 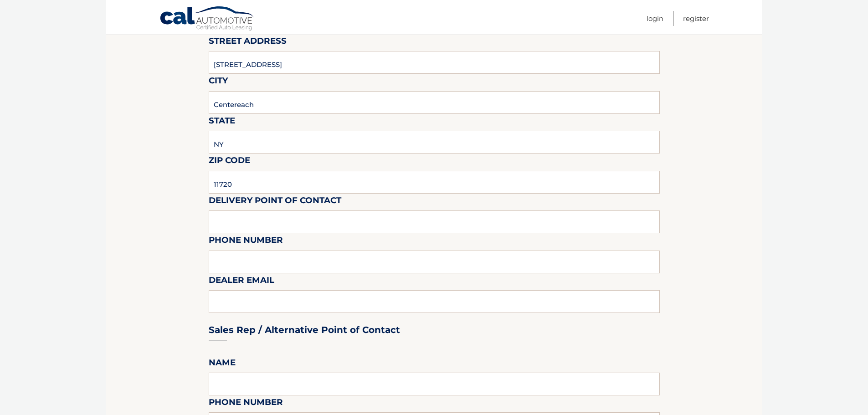 What do you see at coordinates (248, 42) in the screenshot?
I see `label: Street Address` at bounding box center [248, 42].